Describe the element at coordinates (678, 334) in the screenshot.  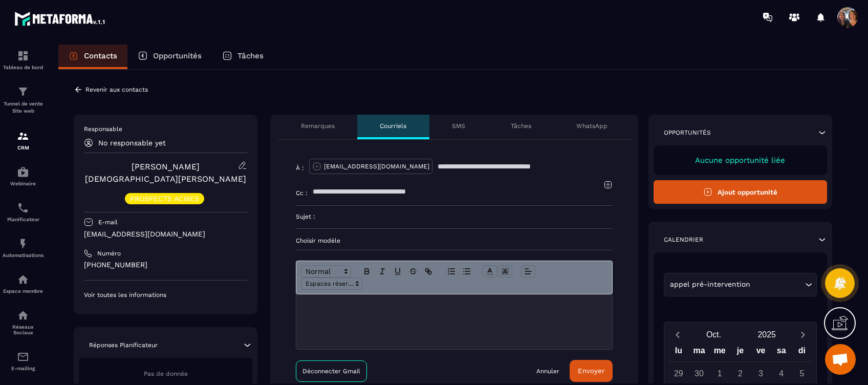
I see `button: Previous month` at that location.